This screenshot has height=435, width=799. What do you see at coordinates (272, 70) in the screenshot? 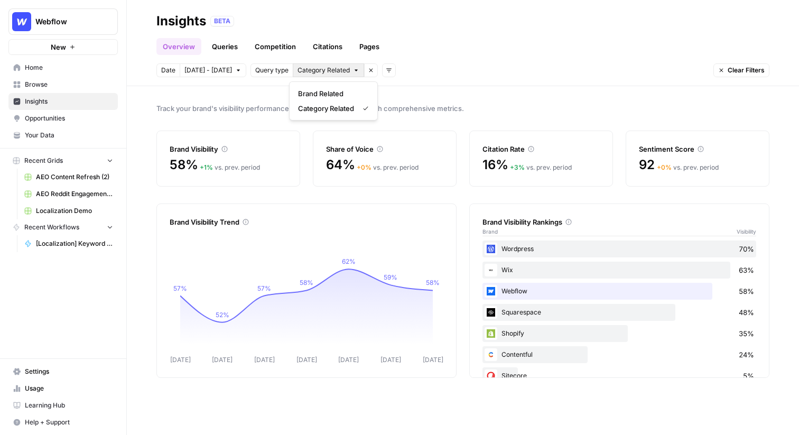
I see `span: Query type` at bounding box center [272, 70].